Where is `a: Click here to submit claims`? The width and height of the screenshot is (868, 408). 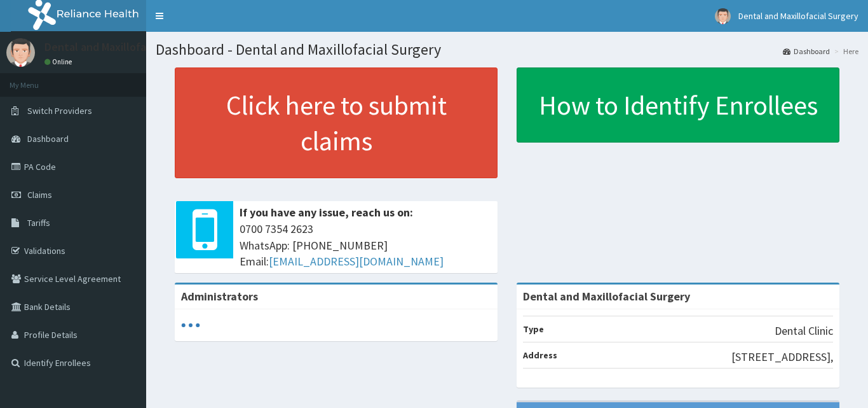
a: Click here to submit claims is located at coordinates (336, 123).